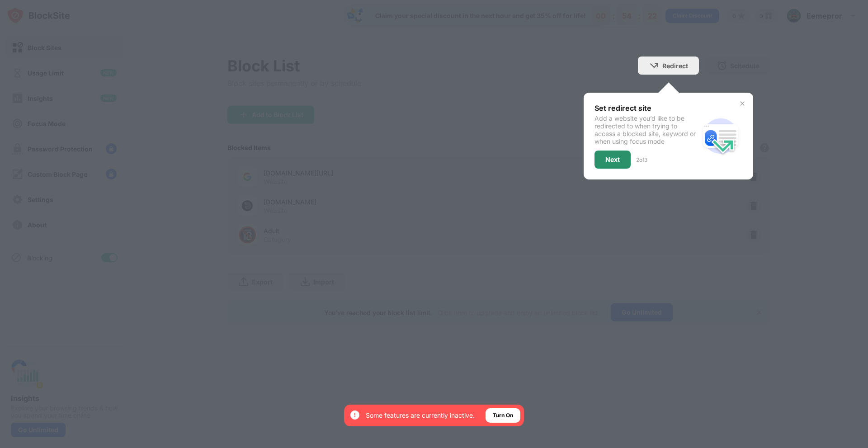 The height and width of the screenshot is (448, 868). What do you see at coordinates (612, 160) in the screenshot?
I see `div: Next` at bounding box center [612, 160].